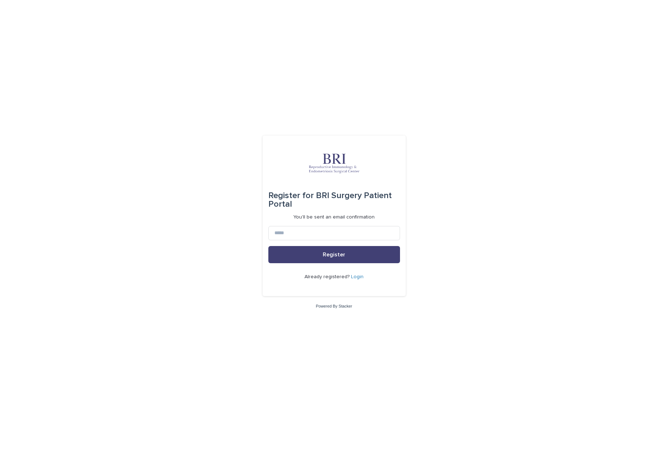 The width and height of the screenshot is (668, 452). Describe the element at coordinates (357, 277) in the screenshot. I see `a: Login` at that location.